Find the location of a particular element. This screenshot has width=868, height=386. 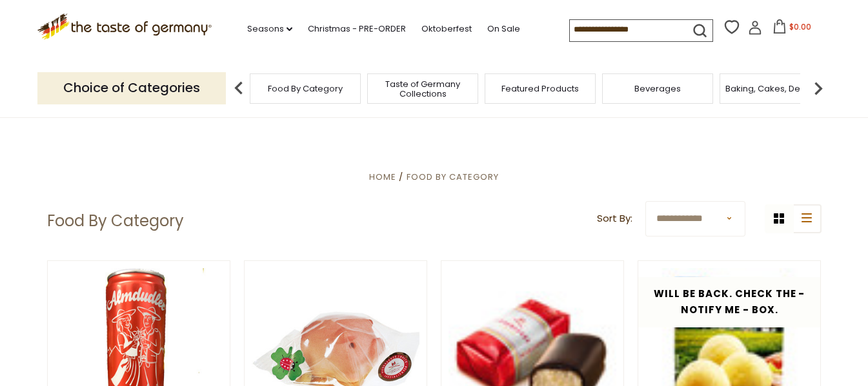

a: Seasons is located at coordinates (270, 29).